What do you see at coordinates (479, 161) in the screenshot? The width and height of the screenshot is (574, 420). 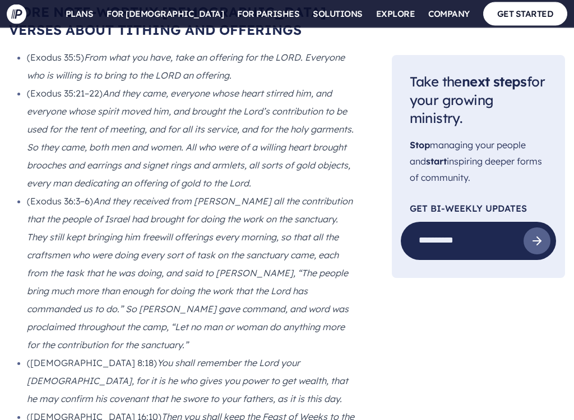 I see `p: managing your people and inspiring deeper forms of community.` at bounding box center [479, 161].